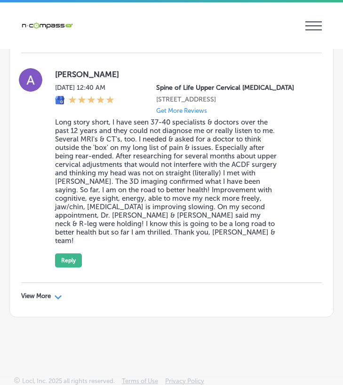 Image resolution: width=343 pixels, height=385 pixels. I want to click on p: View More, so click(36, 296).